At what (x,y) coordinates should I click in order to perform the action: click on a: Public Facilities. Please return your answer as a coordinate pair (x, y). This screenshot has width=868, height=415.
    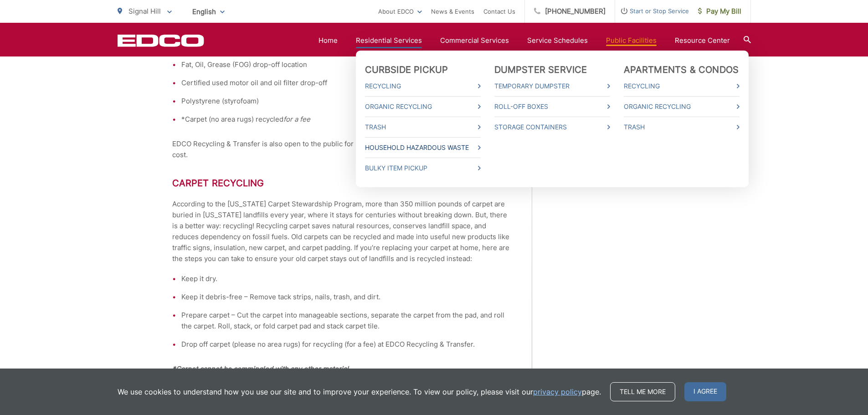
    Looking at the image, I should click on (631, 40).